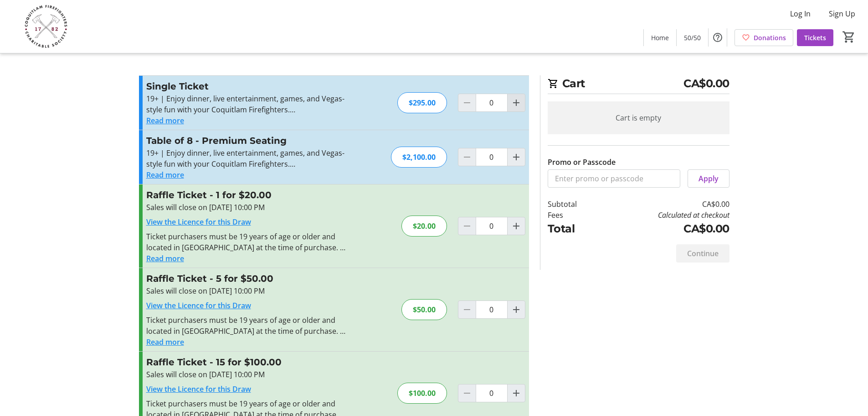  I want to click on span: Home, so click(660, 37).